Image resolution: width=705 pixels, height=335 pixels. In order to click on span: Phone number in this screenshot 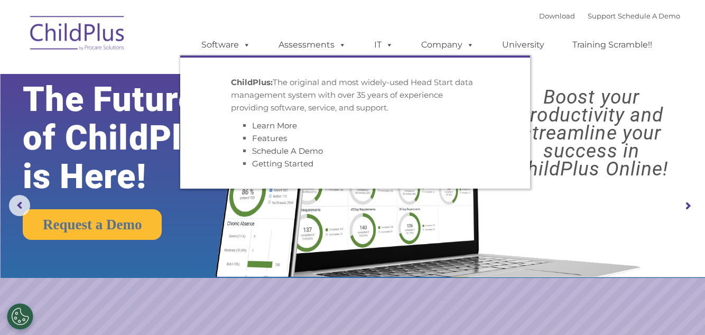, I will do `click(169, 117)`.